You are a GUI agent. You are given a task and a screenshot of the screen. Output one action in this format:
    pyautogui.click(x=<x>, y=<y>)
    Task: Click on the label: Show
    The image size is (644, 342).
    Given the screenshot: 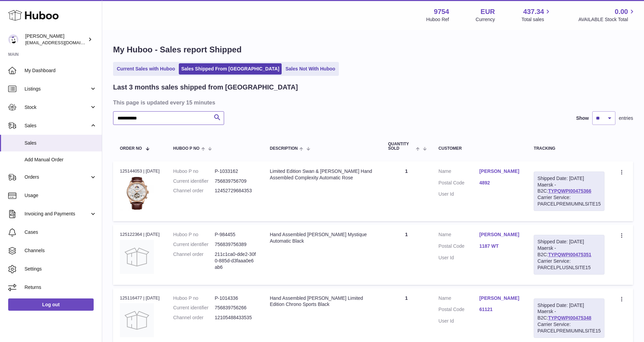 What is the action you would take?
    pyautogui.click(x=582, y=118)
    